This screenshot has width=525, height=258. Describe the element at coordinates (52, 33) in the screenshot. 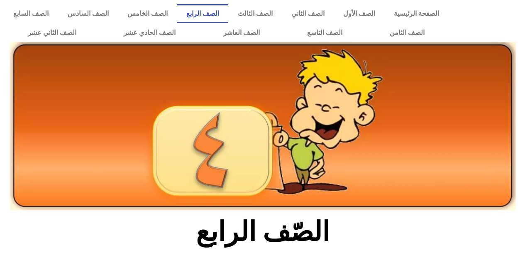

I see `a: الصف الثاني عشر` at that location.